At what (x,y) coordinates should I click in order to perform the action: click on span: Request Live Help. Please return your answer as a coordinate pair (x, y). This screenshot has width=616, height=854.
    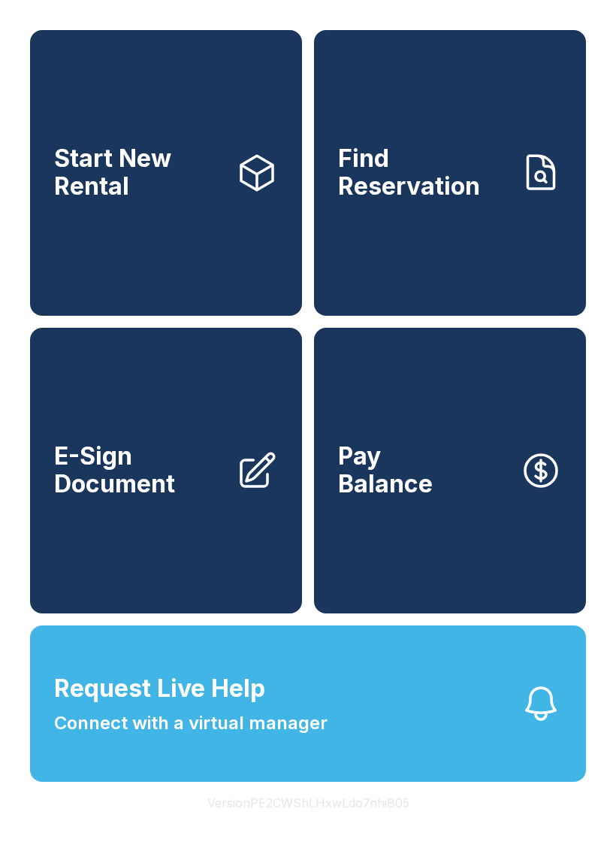
    Looking at the image, I should click on (159, 688).